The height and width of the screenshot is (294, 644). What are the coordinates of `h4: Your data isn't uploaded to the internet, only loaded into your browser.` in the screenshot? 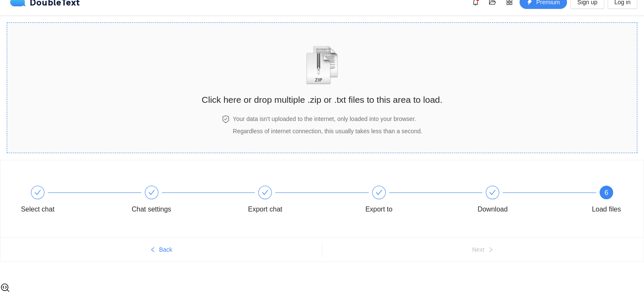 It's located at (327, 119).